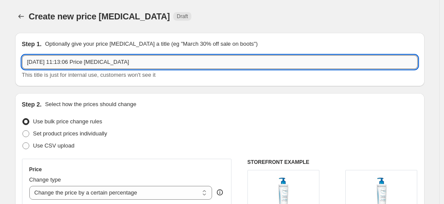 The image size is (444, 204). I want to click on input: 30% off holiday sale, so click(220, 62).